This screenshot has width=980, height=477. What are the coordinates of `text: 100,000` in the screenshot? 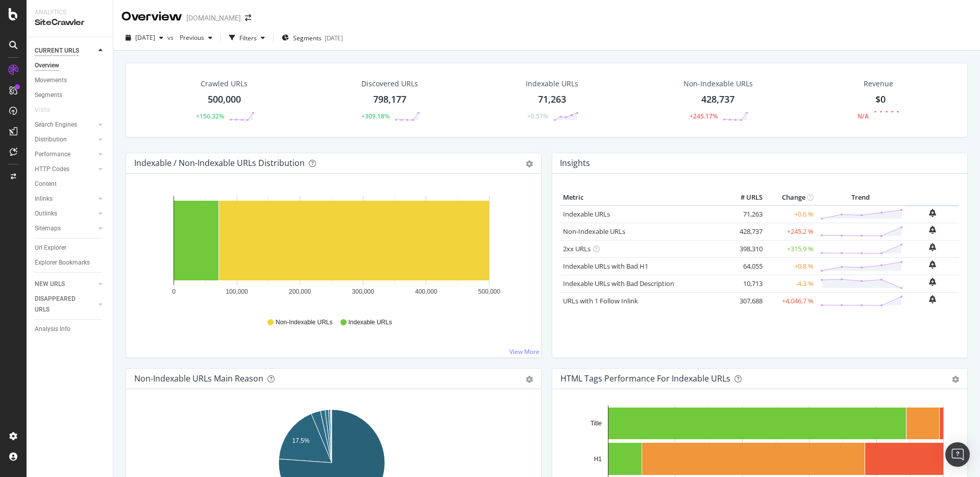 It's located at (237, 291).